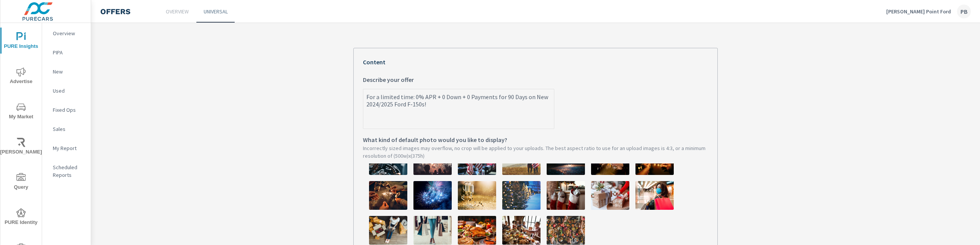  I want to click on p: Sales, so click(69, 129).